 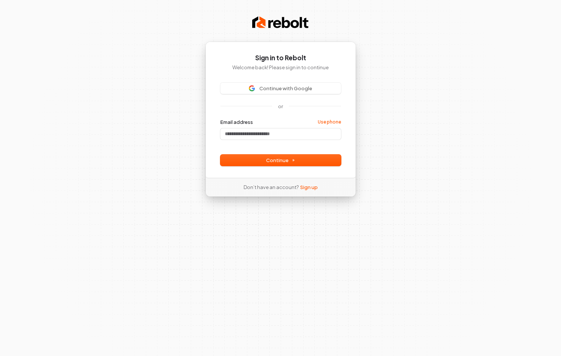 I want to click on span: Continue, so click(x=280, y=160).